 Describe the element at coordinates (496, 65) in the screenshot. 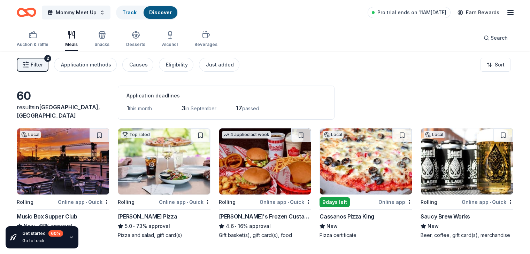

I see `button: Sort` at that location.